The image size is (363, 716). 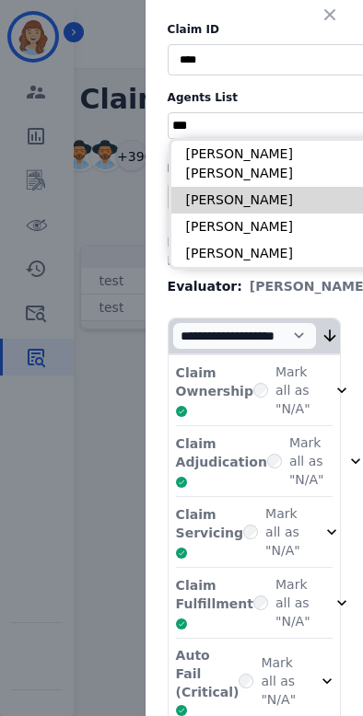 What do you see at coordinates (210, 524) in the screenshot?
I see `p: Claim Servicing` at bounding box center [210, 524].